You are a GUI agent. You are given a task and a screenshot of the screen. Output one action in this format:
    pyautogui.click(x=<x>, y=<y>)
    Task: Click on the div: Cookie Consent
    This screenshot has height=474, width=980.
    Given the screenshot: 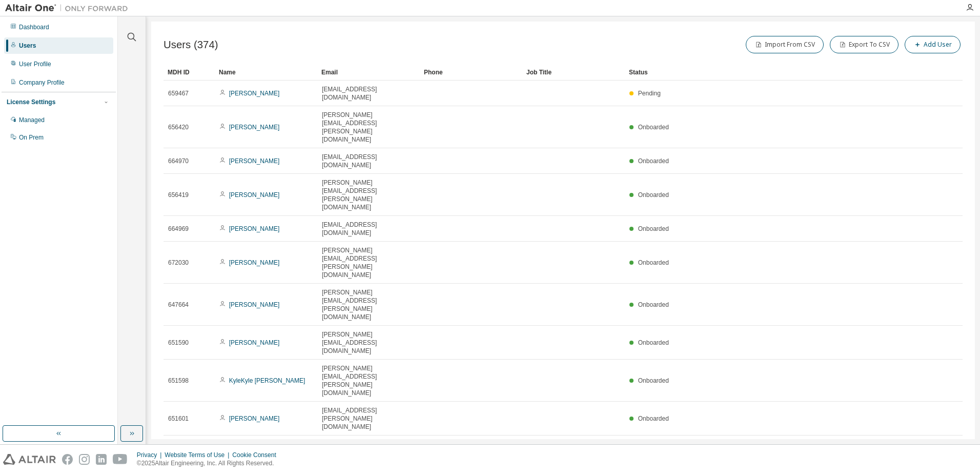 What is the action you would take?
    pyautogui.click(x=257, y=455)
    